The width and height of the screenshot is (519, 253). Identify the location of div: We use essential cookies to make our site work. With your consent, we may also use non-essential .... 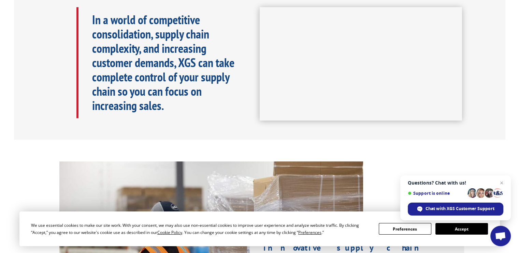
(200, 229).